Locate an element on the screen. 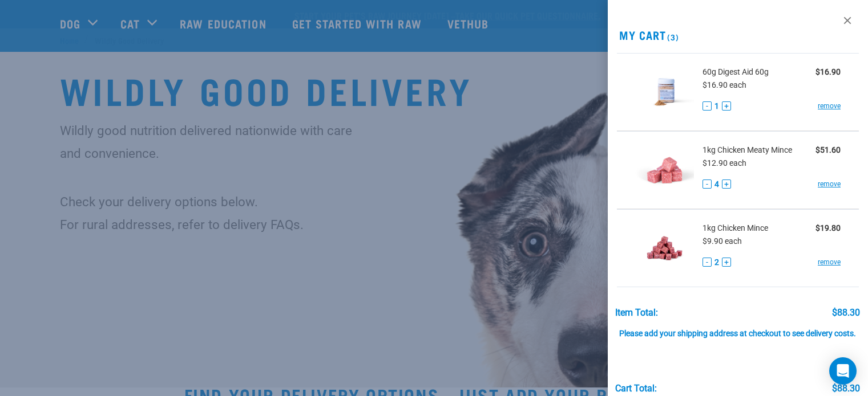 This screenshot has width=868, height=396. strong: $16.90 is located at coordinates (828, 72).